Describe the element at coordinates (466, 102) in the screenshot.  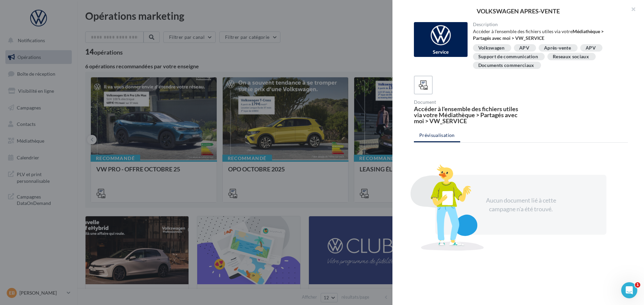
I see `div: Document` at that location.